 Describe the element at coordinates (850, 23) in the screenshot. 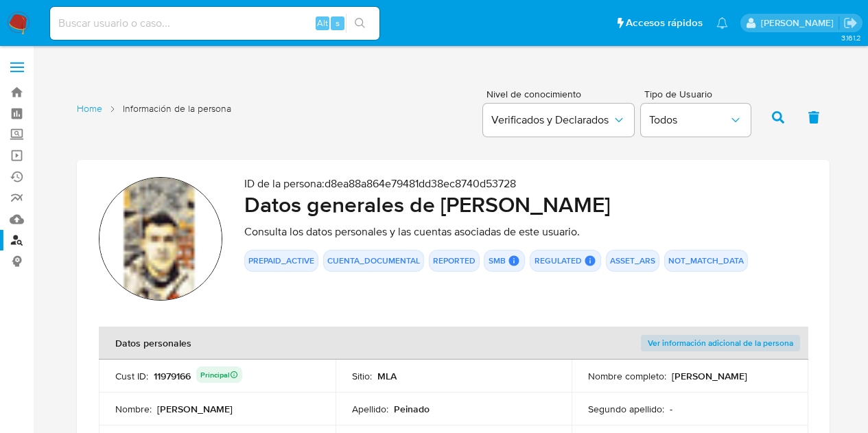

I see `a: Salir` at that location.